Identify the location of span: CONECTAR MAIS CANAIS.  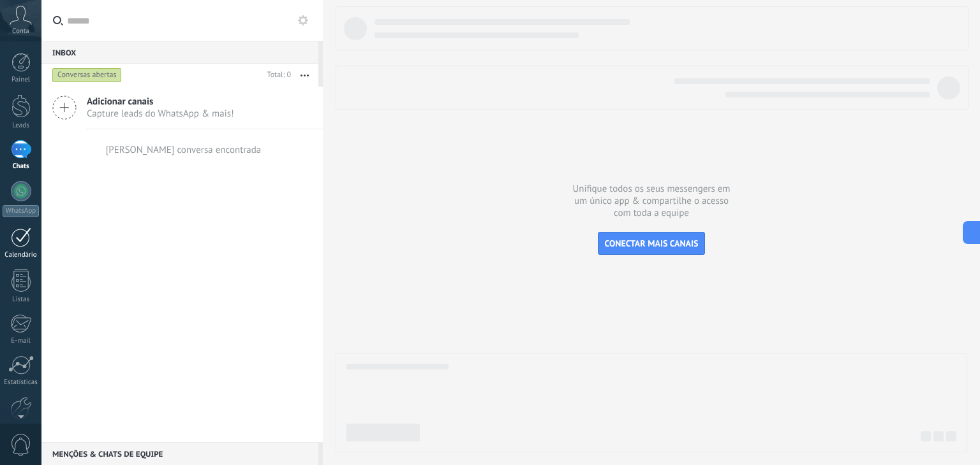
(651, 244).